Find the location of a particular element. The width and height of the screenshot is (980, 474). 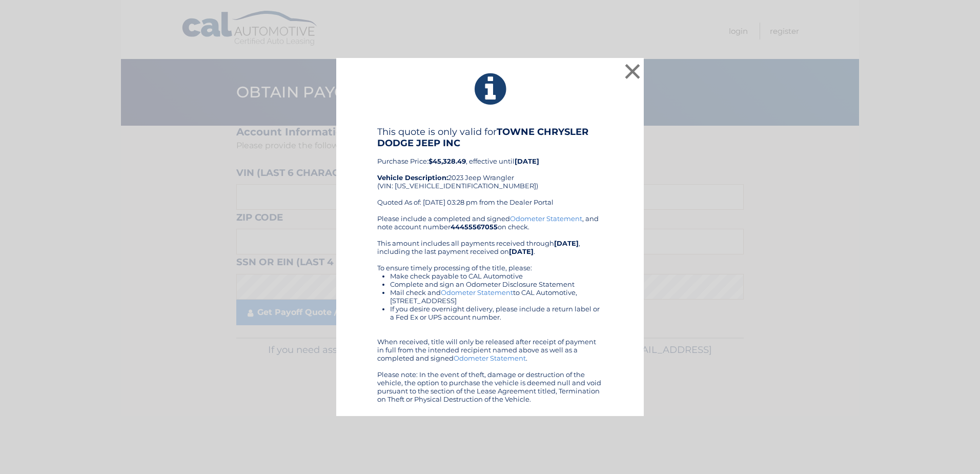

li: If you desire overnight delivery, please include a return label or a Fed Ex or UPS account number. is located at coordinates (496, 313).